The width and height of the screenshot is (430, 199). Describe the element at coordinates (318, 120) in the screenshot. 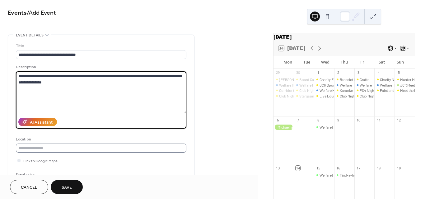

I see `div: 8` at that location.